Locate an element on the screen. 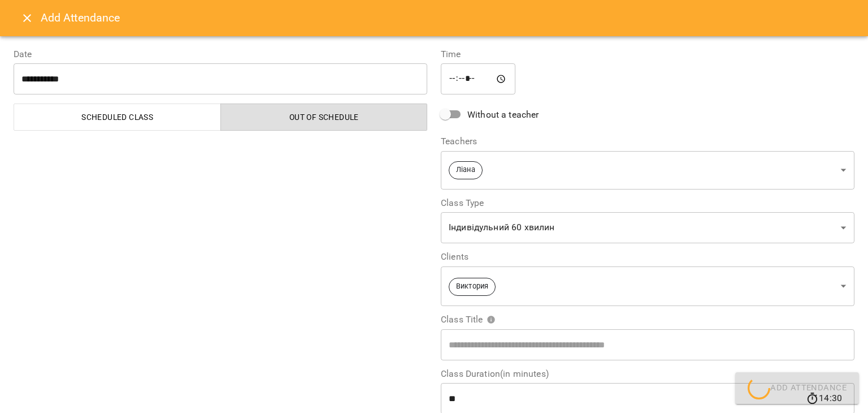 This screenshot has height=413, width=868. button: Out of Schedule is located at coordinates (324, 117).